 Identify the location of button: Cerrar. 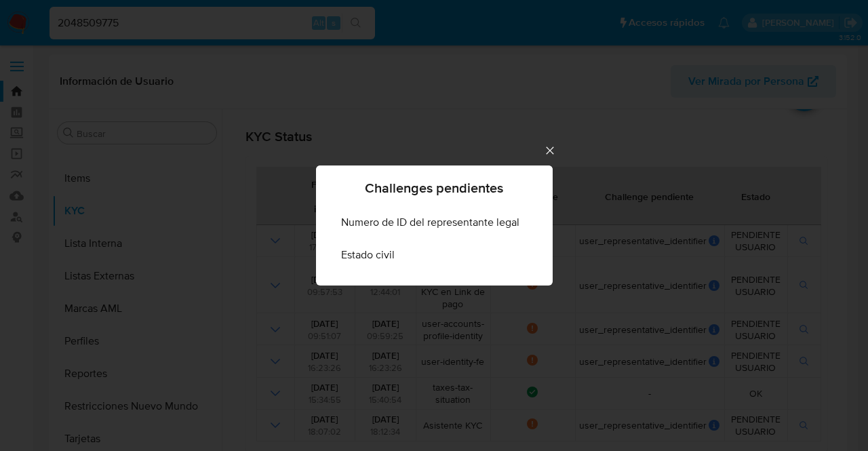
(549, 150).